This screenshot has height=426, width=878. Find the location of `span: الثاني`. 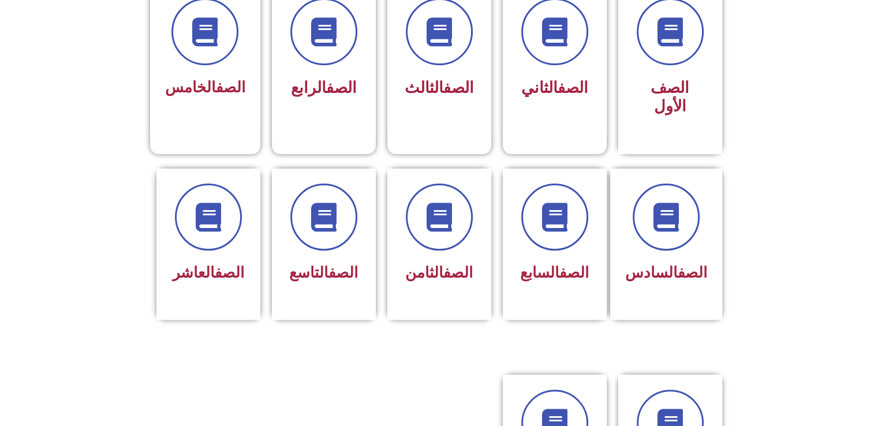

span: الثاني is located at coordinates (555, 88).